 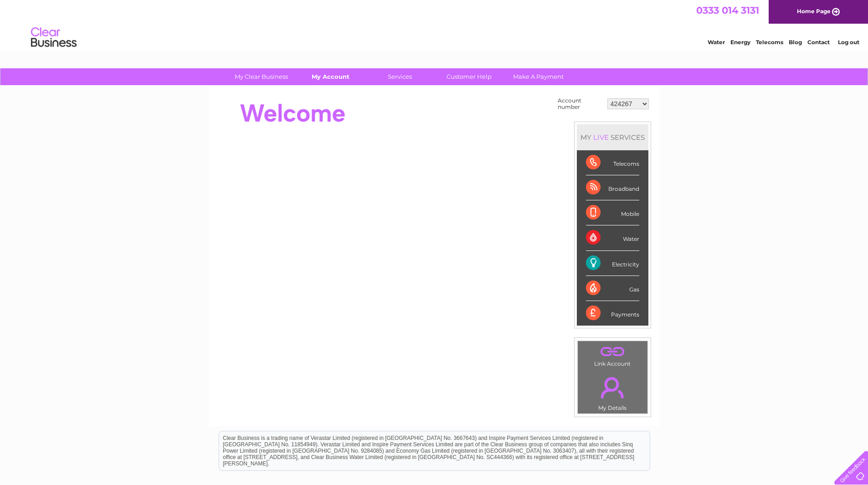 What do you see at coordinates (795, 42) in the screenshot?
I see `a: Blog` at bounding box center [795, 42].